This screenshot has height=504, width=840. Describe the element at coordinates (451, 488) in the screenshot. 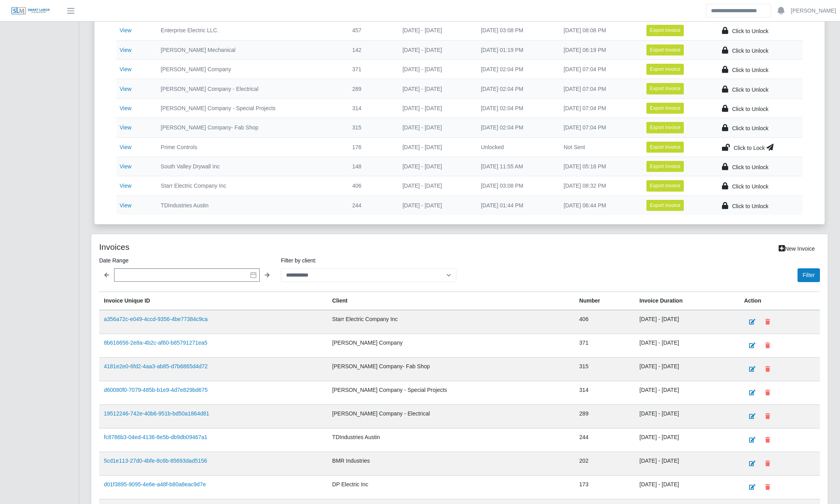

I see `td: DP Electric Inc` at that location.